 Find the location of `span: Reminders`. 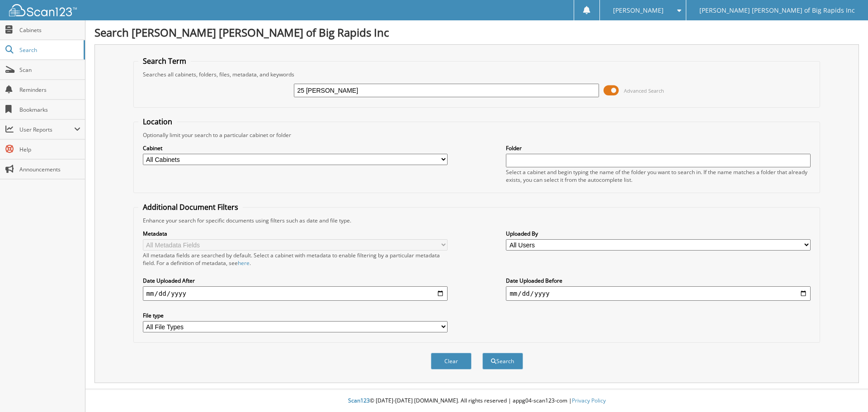

span: Reminders is located at coordinates (50, 89).